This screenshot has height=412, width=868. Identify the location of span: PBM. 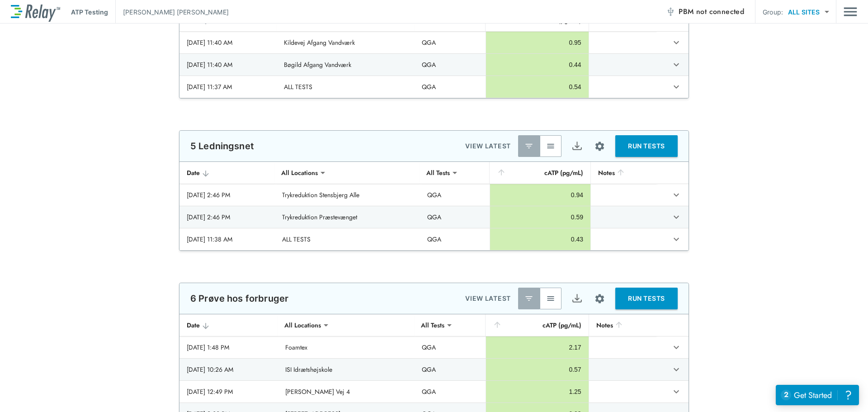
(711, 12).